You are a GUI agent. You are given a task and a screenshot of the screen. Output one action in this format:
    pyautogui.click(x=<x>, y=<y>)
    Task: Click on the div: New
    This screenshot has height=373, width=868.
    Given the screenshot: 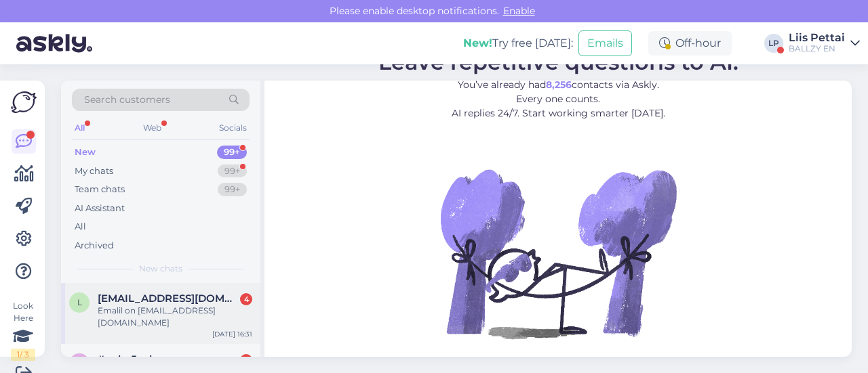 What is the action you would take?
    pyautogui.click(x=85, y=152)
    